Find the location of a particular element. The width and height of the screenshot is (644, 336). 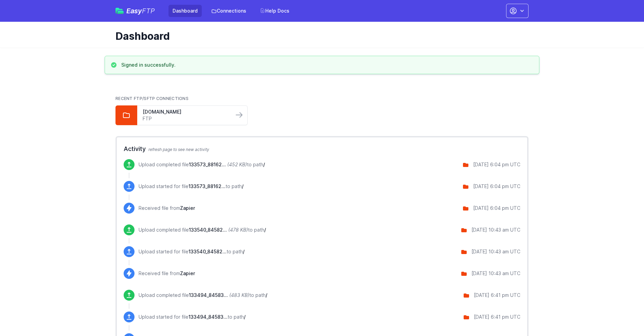

a: Dashboard is located at coordinates (185, 11).